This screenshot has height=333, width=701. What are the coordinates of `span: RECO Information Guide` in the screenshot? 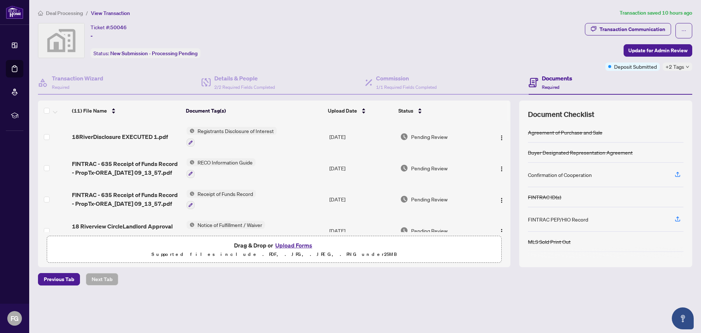 It's located at (225, 162).